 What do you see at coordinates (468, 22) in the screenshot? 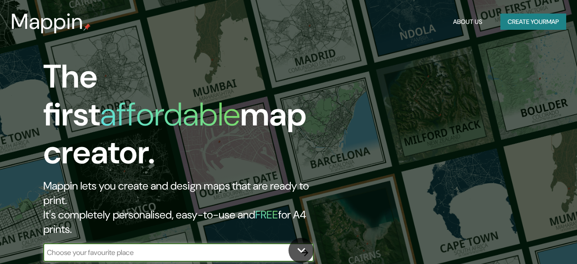
I see `button: About Us` at bounding box center [468, 22].